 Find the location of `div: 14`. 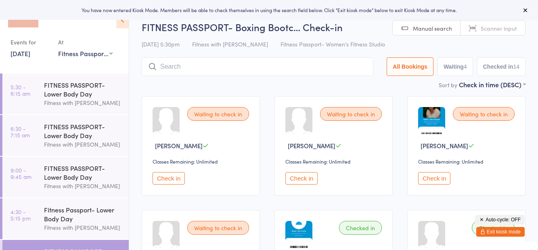

div: 14 is located at coordinates (516, 67).